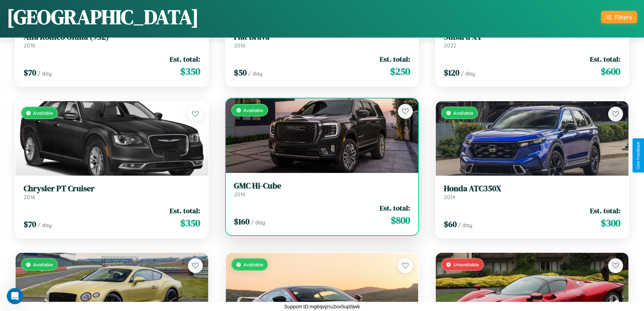 The width and height of the screenshot is (644, 311). I want to click on span: $ 50, so click(241, 73).